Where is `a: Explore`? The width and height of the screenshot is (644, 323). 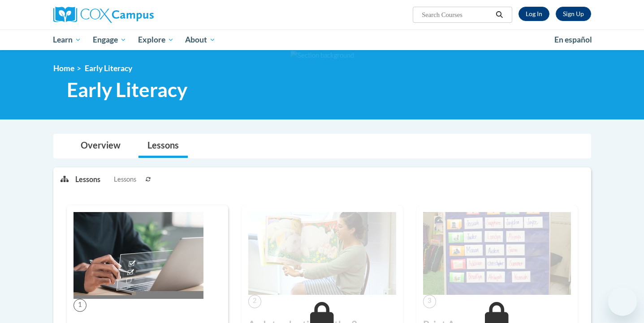 a: Explore is located at coordinates (156, 40).